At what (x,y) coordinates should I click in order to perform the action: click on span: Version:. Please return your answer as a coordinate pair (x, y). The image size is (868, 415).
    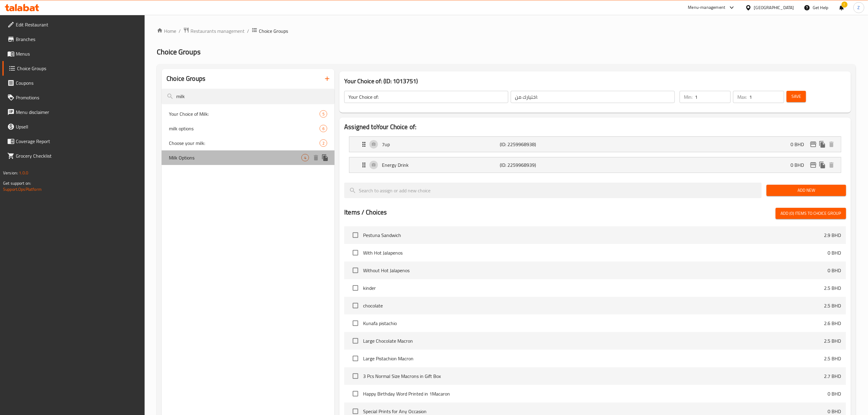
    Looking at the image, I should click on (10, 173).